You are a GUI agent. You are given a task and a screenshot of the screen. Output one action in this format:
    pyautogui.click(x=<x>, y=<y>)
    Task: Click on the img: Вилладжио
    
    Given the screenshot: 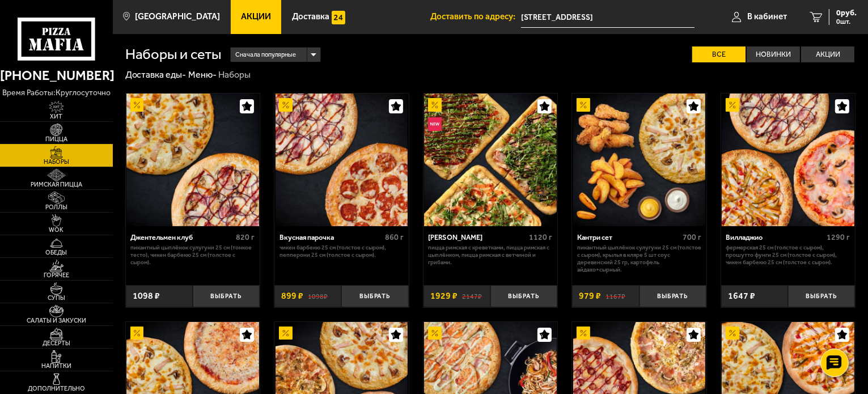 What is the action you would take?
    pyautogui.click(x=788, y=160)
    